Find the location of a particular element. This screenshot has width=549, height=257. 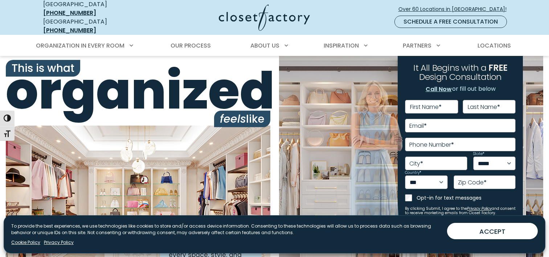

span: Locations is located at coordinates (495, 45).